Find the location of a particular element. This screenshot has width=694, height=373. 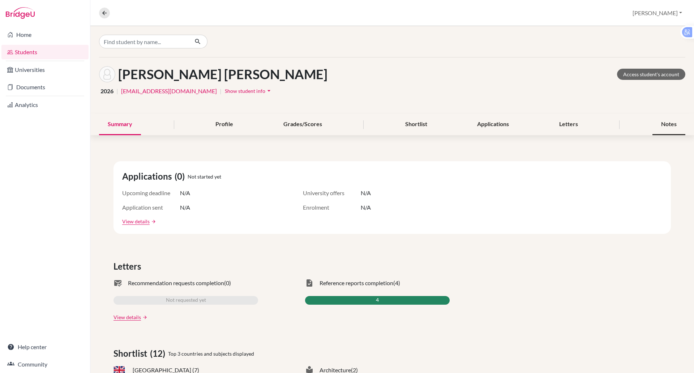

span: Application sent is located at coordinates (151, 207).